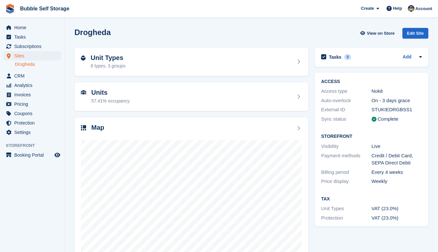 Image resolution: width=438 pixels, height=252 pixels. What do you see at coordinates (424, 9) in the screenshot?
I see `span: Account` at bounding box center [424, 9].